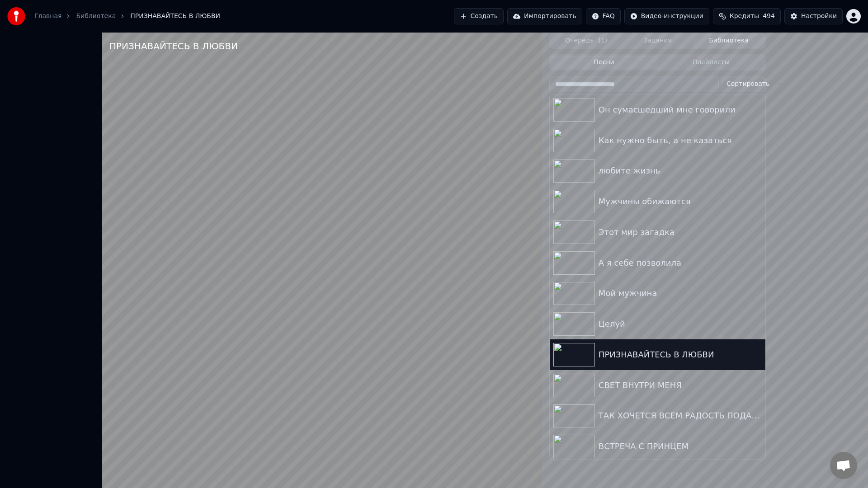  I want to click on button: Задания, so click(658, 41).